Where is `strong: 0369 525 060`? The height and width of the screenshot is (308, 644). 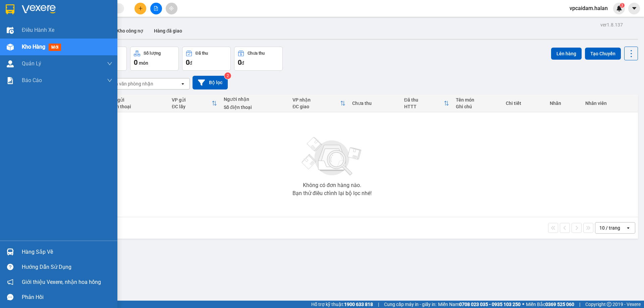
strong: 0369 525 060 is located at coordinates (559, 304).